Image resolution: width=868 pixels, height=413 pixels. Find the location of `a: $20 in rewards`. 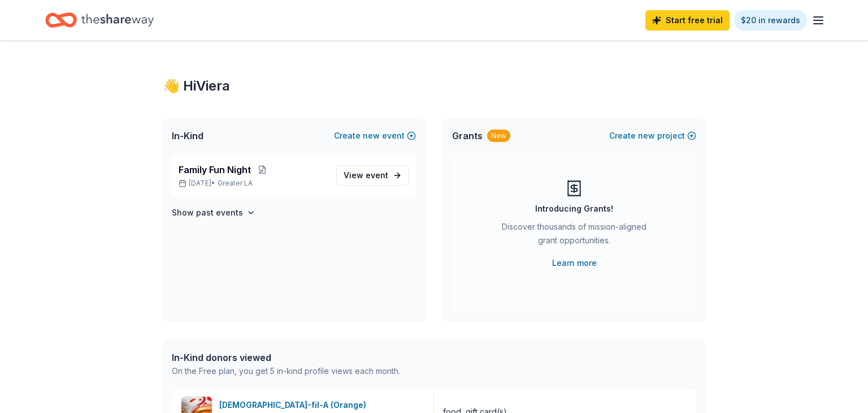

a: $20 in rewards is located at coordinates (771, 20).